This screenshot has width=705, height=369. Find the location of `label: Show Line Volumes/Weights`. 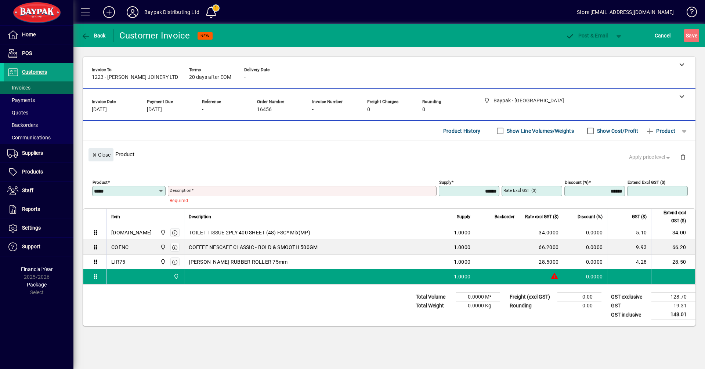

label: Show Line Volumes/Weights is located at coordinates (539, 131).